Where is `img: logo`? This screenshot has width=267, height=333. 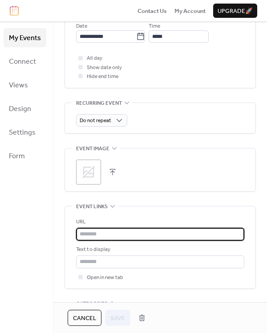 img: logo is located at coordinates (14, 11).